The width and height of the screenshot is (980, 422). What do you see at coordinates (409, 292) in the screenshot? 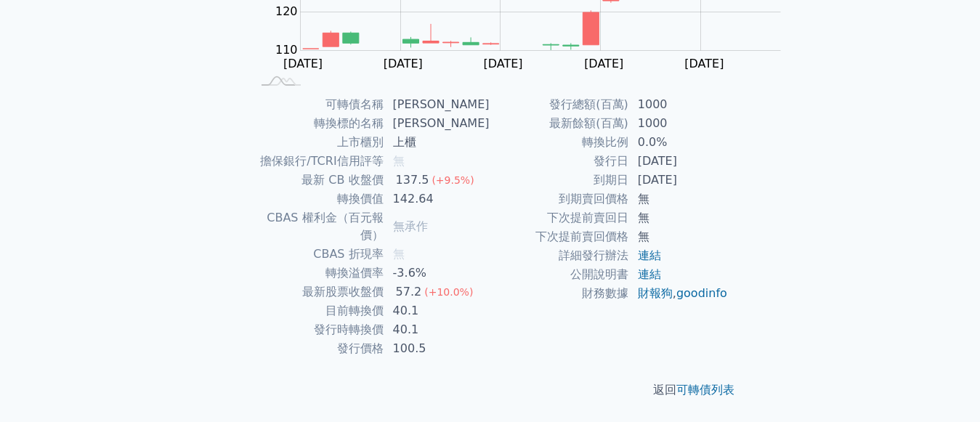
I see `div: 57.2` at bounding box center [409, 292].